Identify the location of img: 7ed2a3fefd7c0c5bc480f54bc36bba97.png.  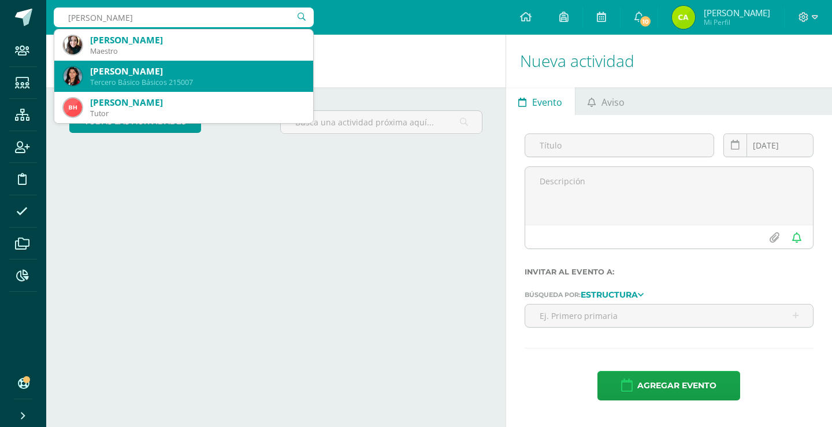
(73, 107).